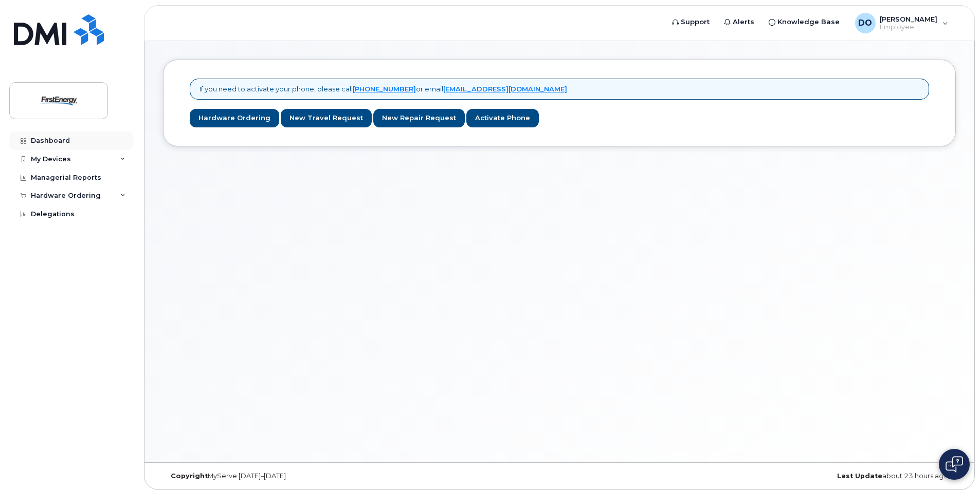 The width and height of the screenshot is (980, 490). I want to click on div: about 23 hours ago, so click(824, 477).